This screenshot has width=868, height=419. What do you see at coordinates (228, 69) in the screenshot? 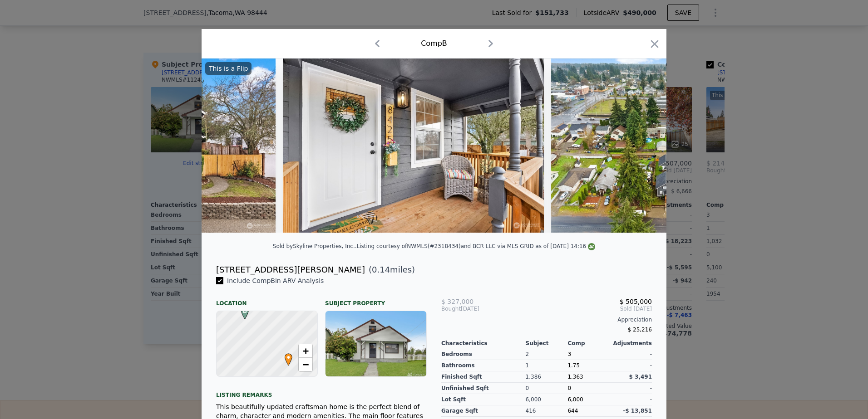
I see `div: This is a Flip` at bounding box center [228, 69].